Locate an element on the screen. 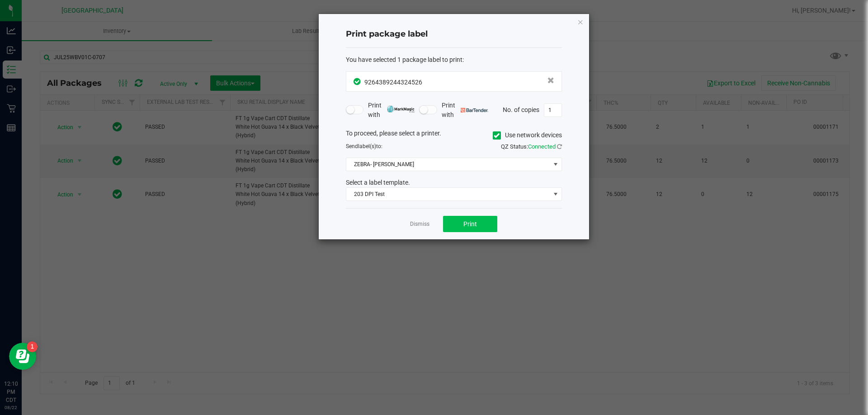 The image size is (868, 415). span: 1 is located at coordinates (5, 5).